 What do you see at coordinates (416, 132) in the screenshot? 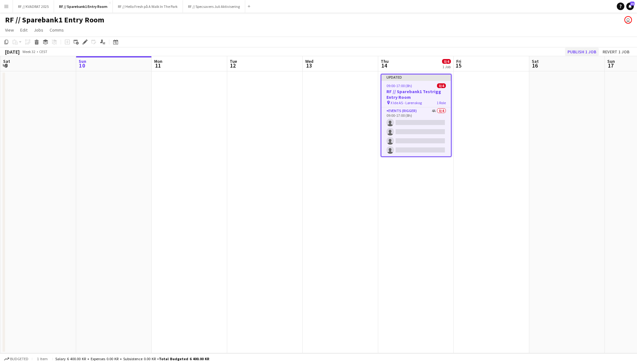
I see `app-card-role: Events (Rigger)4A0/409:00-17:00 (8h)` at bounding box center [416, 132].